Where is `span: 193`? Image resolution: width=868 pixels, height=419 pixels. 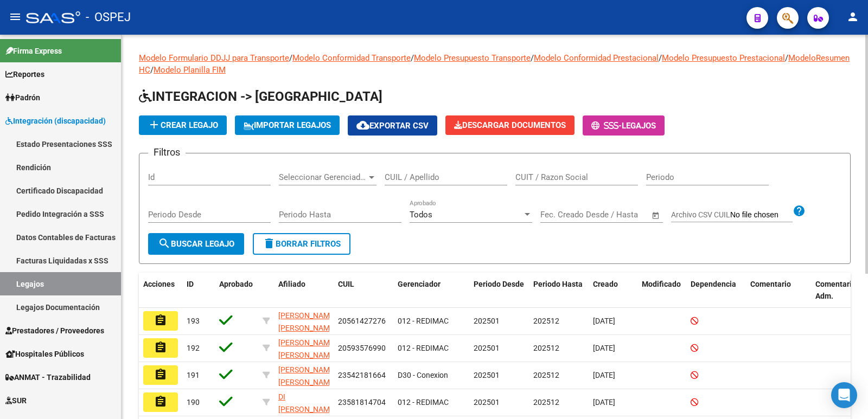 span: 193 is located at coordinates (193, 321).